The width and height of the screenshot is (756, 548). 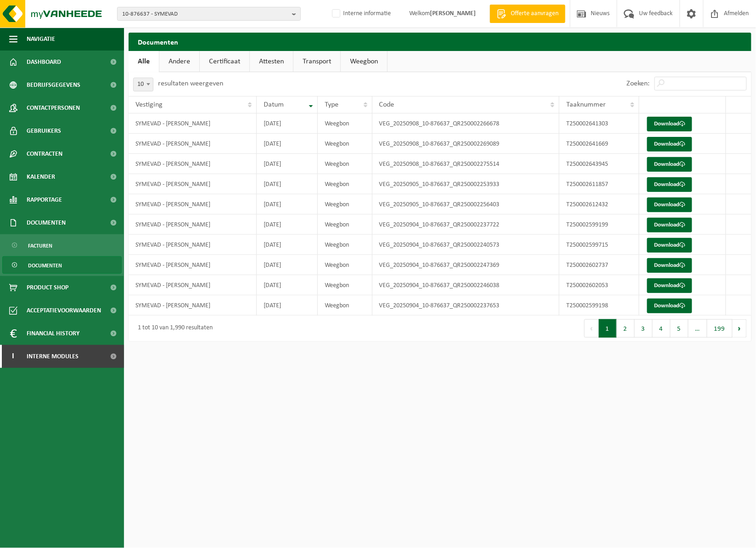 What do you see at coordinates (45, 154) in the screenshot?
I see `span: Contracten` at bounding box center [45, 154].